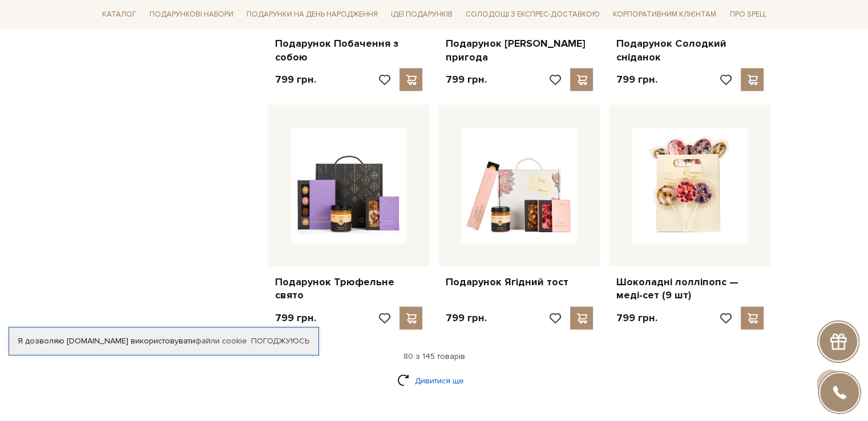 Image resolution: width=868 pixels, height=421 pixels. Describe the element at coordinates (434, 380) in the screenshot. I see `a: Дивитися ще` at that location.